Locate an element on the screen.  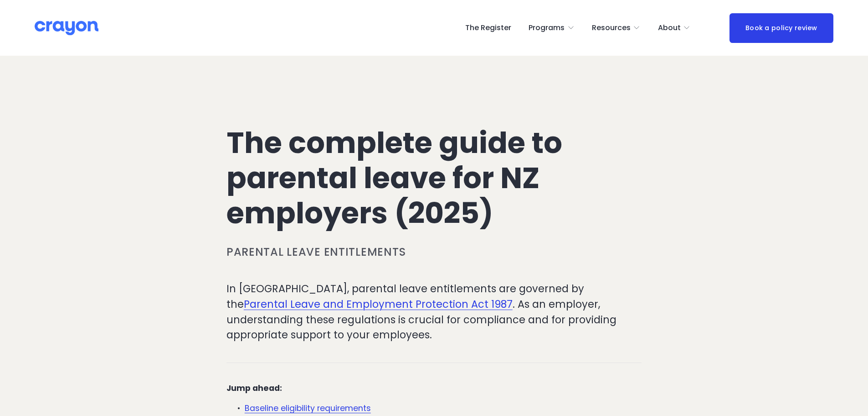
span: About is located at coordinates (669, 28).